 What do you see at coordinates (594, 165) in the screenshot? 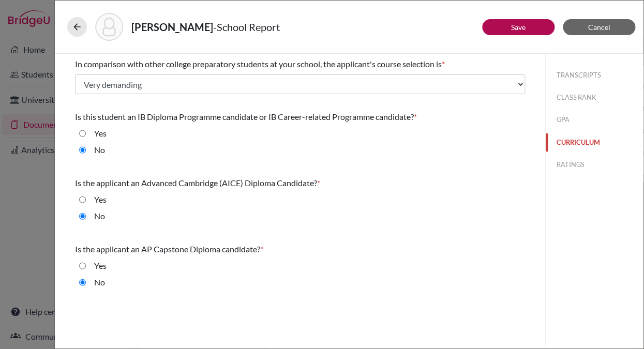
I see `button: RATINGS` at bounding box center [594, 165].